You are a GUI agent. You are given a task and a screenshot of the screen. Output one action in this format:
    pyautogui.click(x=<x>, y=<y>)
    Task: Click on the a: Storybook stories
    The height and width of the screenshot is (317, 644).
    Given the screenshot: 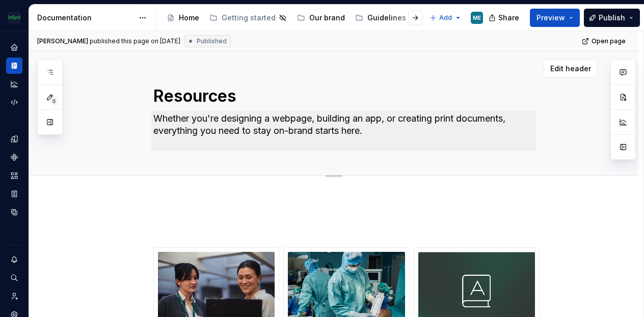 What is the action you would take?
    pyautogui.click(x=14, y=194)
    